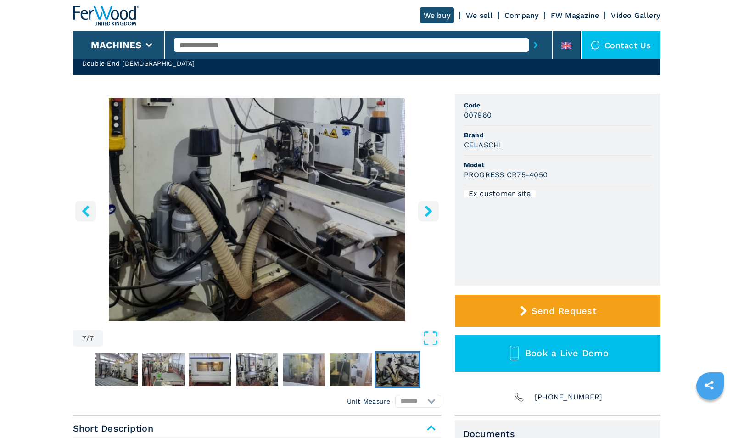 This screenshot has height=438, width=733. What do you see at coordinates (257, 370) in the screenshot?
I see `nav: Thumbnail Navigation` at bounding box center [257, 370].